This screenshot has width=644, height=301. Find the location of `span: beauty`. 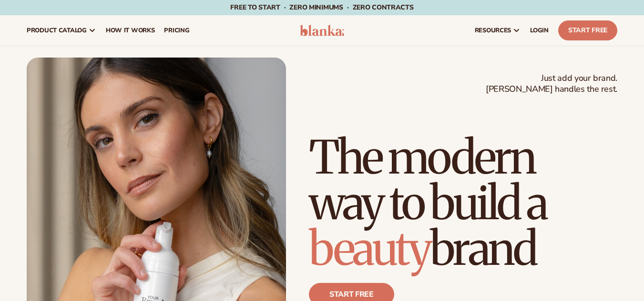

span: beauty is located at coordinates (369, 249).